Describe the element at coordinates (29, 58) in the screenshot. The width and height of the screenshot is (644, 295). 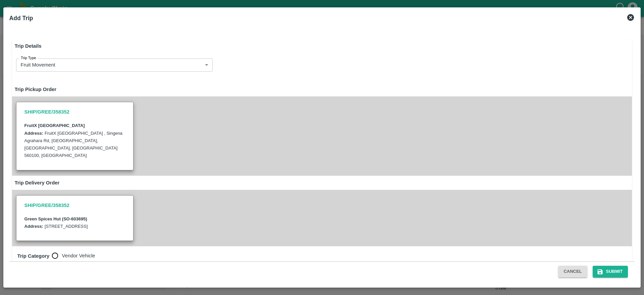
I see `label: Trip Type` at that location.